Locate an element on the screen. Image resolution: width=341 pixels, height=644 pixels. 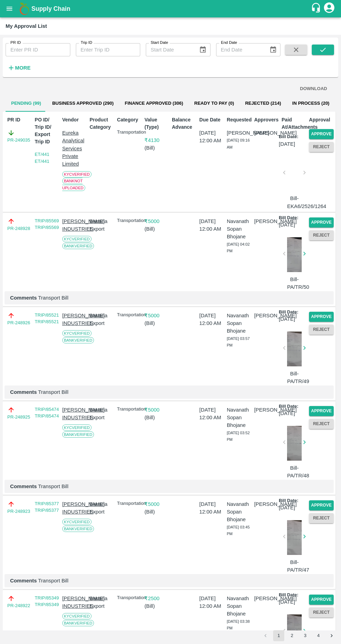
p: Category is located at coordinates (129, 120).